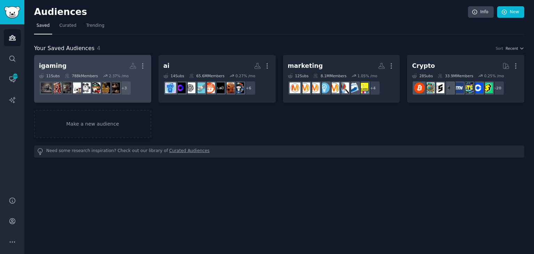 This screenshot has width=534, height=254. What do you see at coordinates (363, 88) in the screenshot?
I see `img: DigitalMarketingHelp` at bounding box center [363, 88].